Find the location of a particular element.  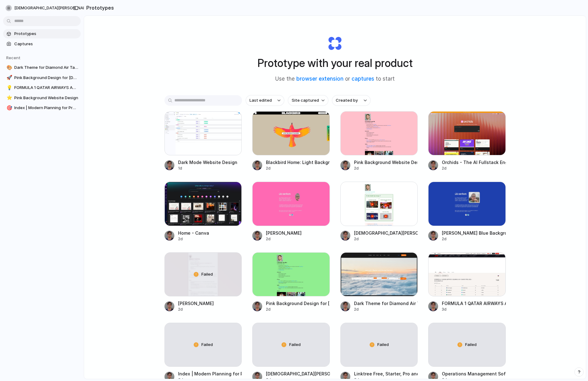

span: Pink Background Website Design is located at coordinates (46, 98).